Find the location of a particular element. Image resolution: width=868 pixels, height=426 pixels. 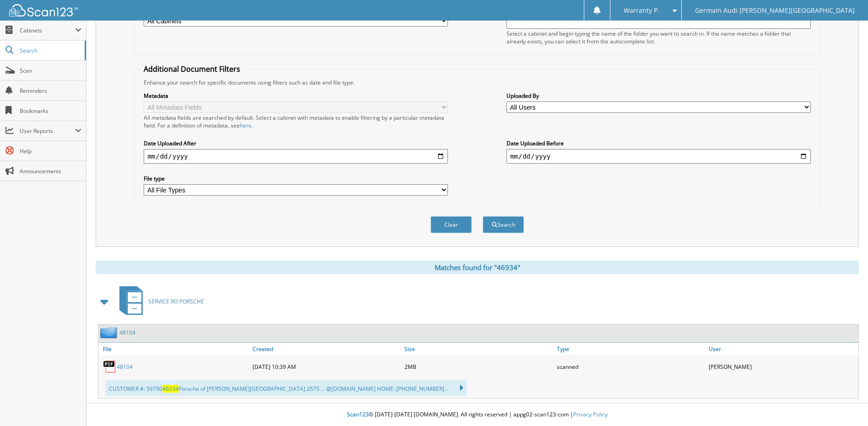

span: Scan123 is located at coordinates (357, 414).